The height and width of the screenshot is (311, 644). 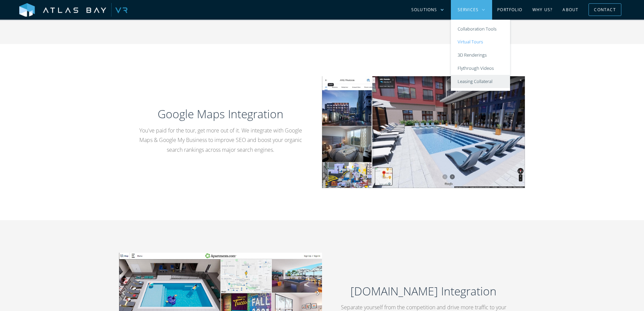 What do you see at coordinates (480, 81) in the screenshot?
I see `a: Leasing Collateral` at bounding box center [480, 81].